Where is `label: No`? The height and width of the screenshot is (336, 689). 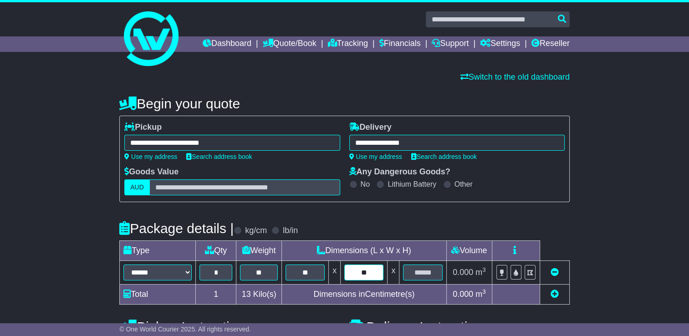
label: No is located at coordinates (365, 184).